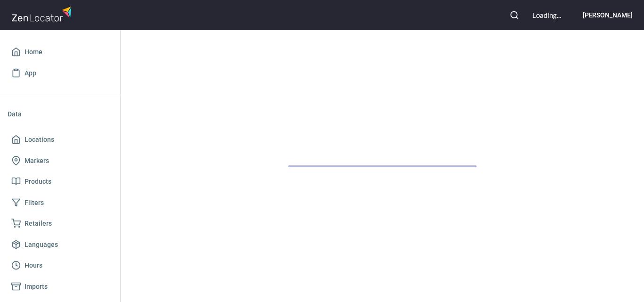 The height and width of the screenshot is (302, 644). What do you see at coordinates (60, 114) in the screenshot?
I see `li: Data` at bounding box center [60, 114].